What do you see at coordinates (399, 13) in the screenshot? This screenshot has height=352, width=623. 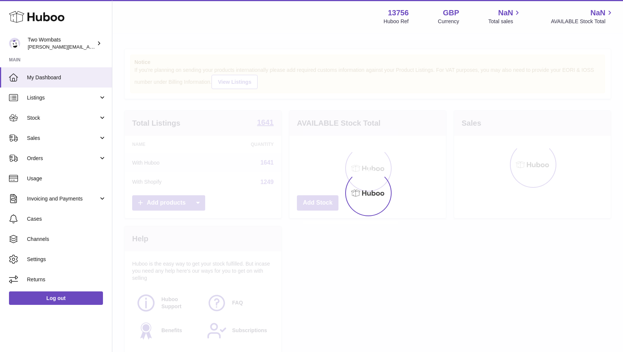 I see `strong: 13756` at bounding box center [399, 13].